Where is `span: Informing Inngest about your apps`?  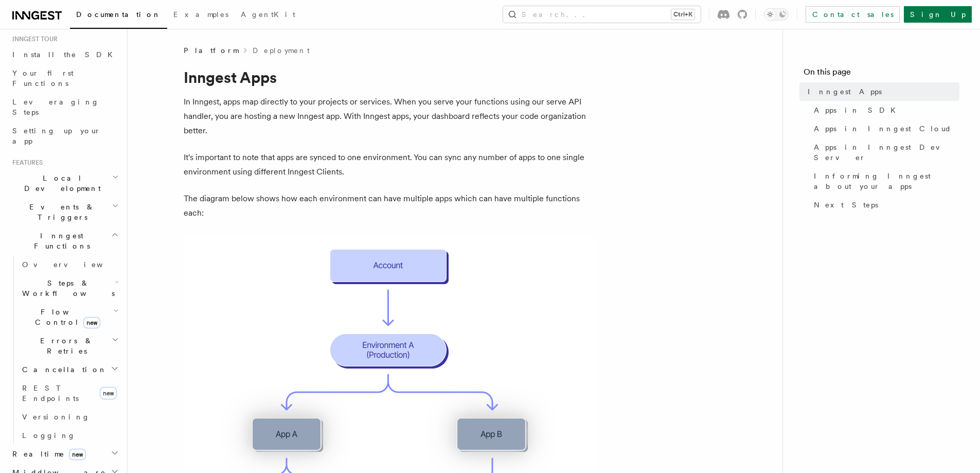
span: Informing Inngest about your apps is located at coordinates (886, 181).